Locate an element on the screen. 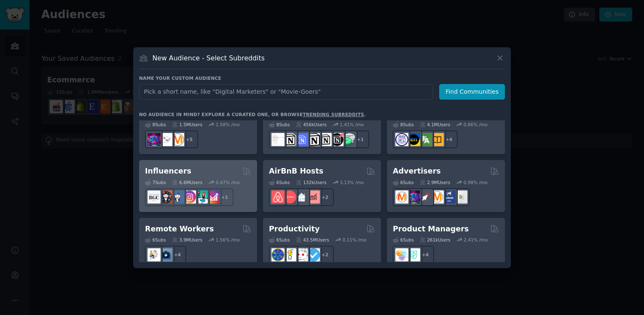 The width and height of the screenshot is (644, 315). img: LearnEnglishOnReddit is located at coordinates (437, 139).